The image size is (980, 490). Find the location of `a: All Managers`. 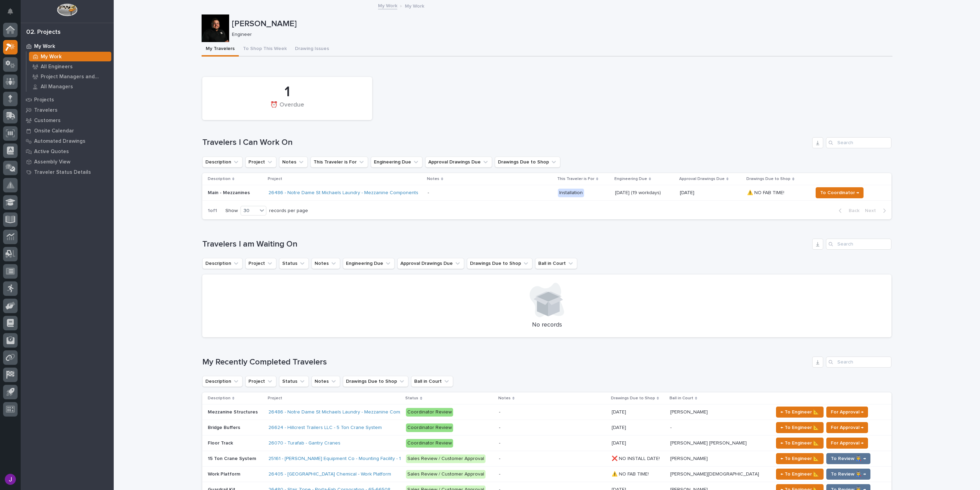

a: All Managers is located at coordinates (70, 87).